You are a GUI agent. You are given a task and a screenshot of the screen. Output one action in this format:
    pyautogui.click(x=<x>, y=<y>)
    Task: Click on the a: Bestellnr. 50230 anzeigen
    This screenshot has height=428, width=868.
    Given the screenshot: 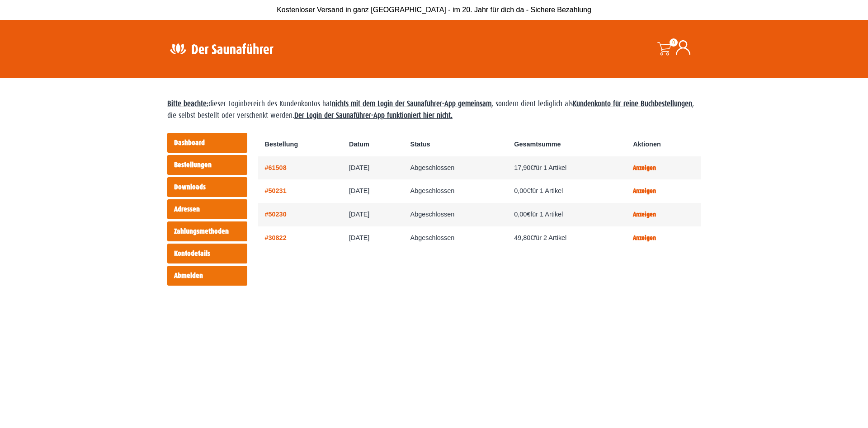 What is the action you would take?
    pyautogui.click(x=276, y=214)
    